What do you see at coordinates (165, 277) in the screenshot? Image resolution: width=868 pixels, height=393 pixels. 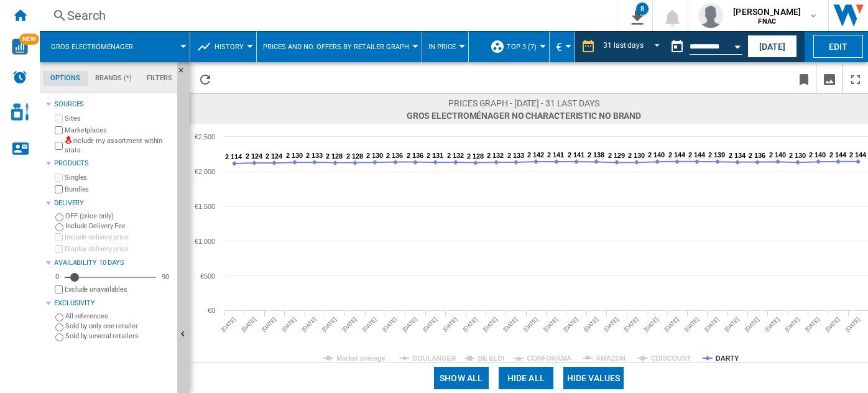 I see `div: 90` at bounding box center [165, 277].